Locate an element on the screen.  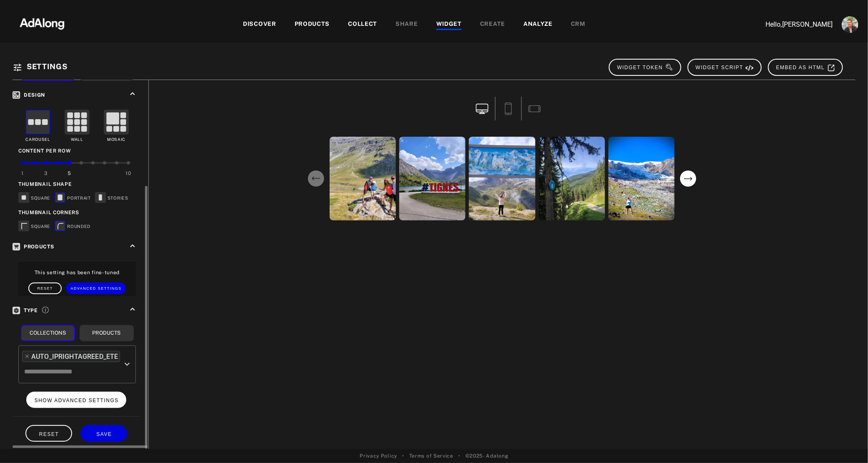
p: This setting has been fine-tuned is located at coordinates (77, 273).